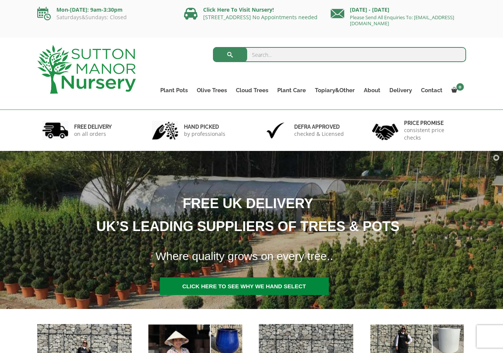 This screenshot has height=353, width=503. Describe the element at coordinates (239, 9) in the screenshot. I see `a: Click Here To Visit Nursery!` at that location.